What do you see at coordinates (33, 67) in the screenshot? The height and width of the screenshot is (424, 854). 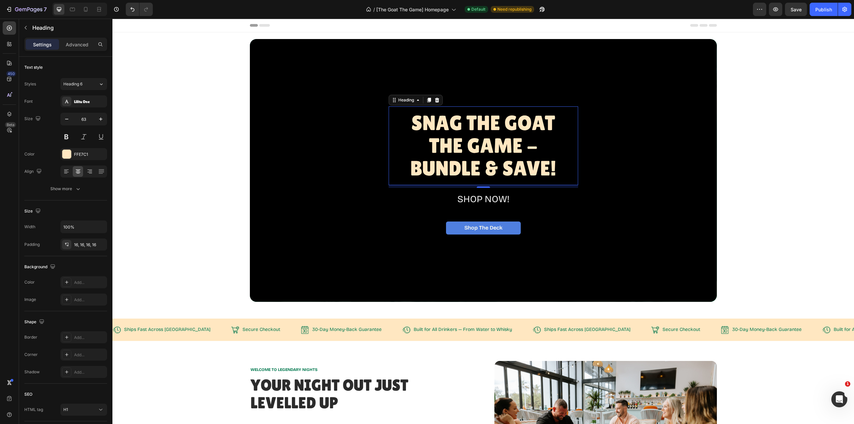 I see `div: Text style` at bounding box center [33, 67].